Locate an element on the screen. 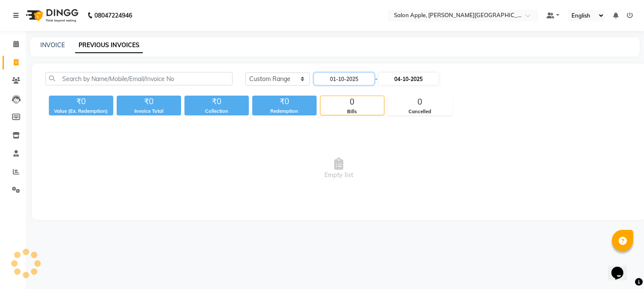 The width and height of the screenshot is (644, 289). input: Start Date is located at coordinates (344, 78).